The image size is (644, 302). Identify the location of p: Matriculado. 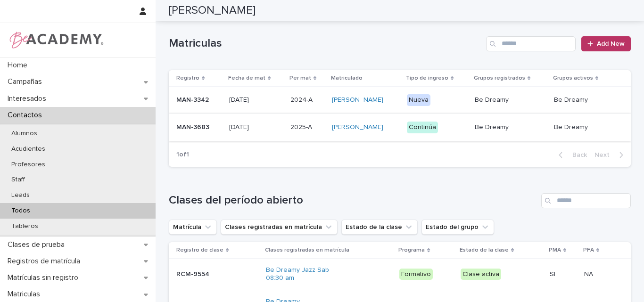
(346, 78).